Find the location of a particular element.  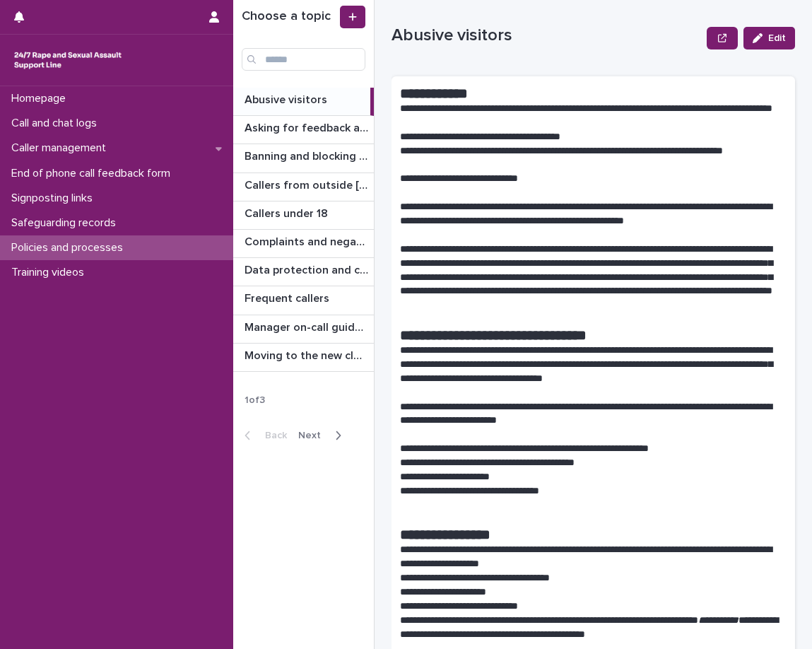

p: Callers from outside England & Wales is located at coordinates (307, 184).